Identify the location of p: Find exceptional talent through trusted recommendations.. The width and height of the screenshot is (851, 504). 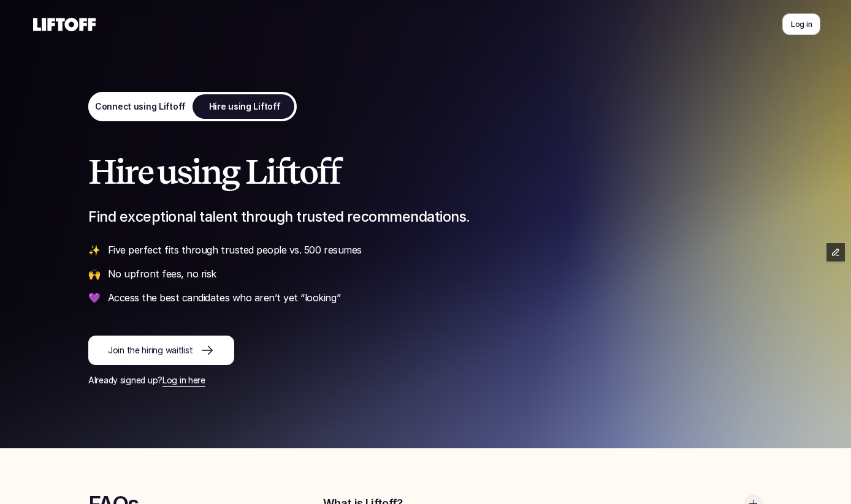
(425, 217).